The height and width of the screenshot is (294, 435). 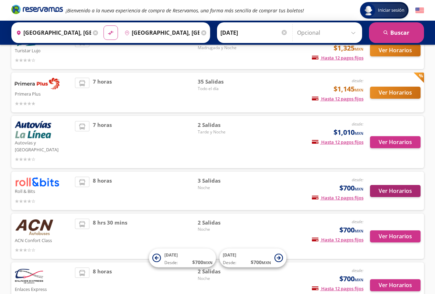 What do you see at coordinates (185, 10) in the screenshot?
I see `em: ¡Bienvenido a la nueva experiencia de compra de Reservamos, una forma más sencilla de comprar tus...` at bounding box center [185, 10].